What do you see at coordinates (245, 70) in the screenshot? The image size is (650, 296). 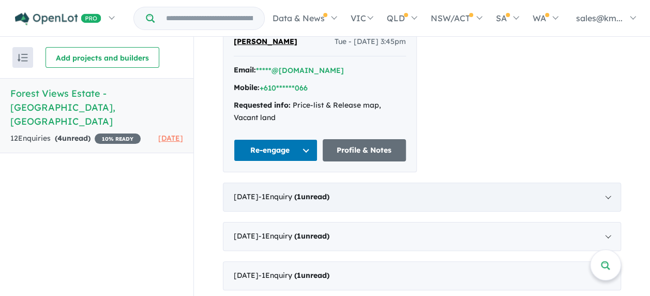 I see `strong: Email:` at bounding box center [245, 70].